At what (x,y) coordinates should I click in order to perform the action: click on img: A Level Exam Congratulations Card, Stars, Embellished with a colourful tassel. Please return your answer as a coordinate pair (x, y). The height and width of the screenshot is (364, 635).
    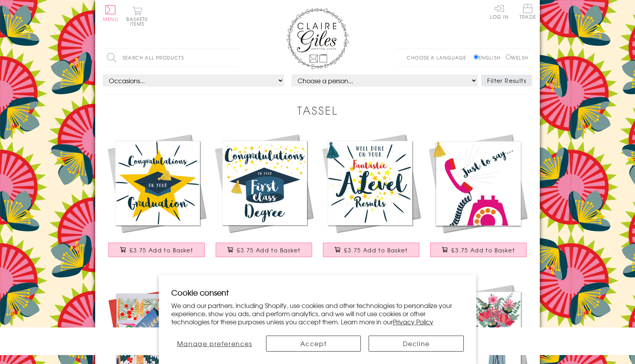
    Looking at the image, I should click on (371, 183).